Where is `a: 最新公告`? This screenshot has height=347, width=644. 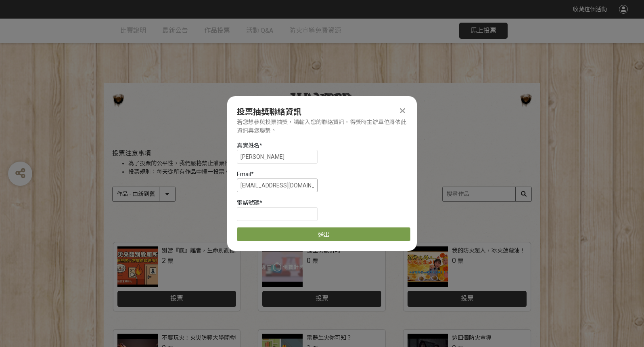
a: 最新公告 is located at coordinates (175, 31).